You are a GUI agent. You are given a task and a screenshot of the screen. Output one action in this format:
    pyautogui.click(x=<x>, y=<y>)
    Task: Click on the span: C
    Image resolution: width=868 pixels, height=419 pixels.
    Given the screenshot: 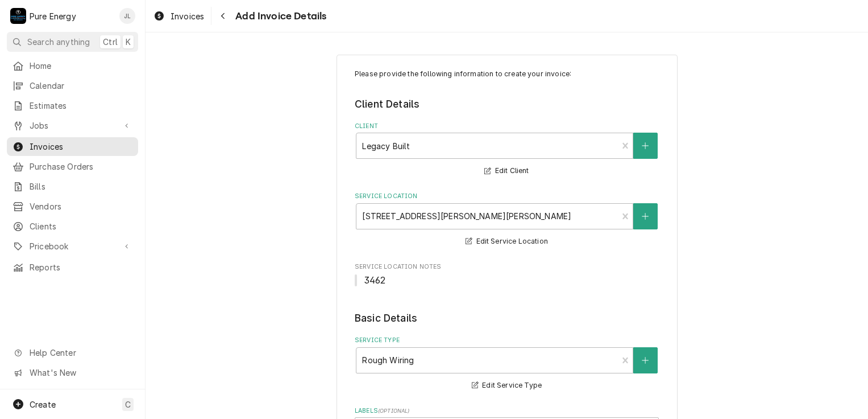 What is the action you would take?
    pyautogui.click(x=128, y=404)
    